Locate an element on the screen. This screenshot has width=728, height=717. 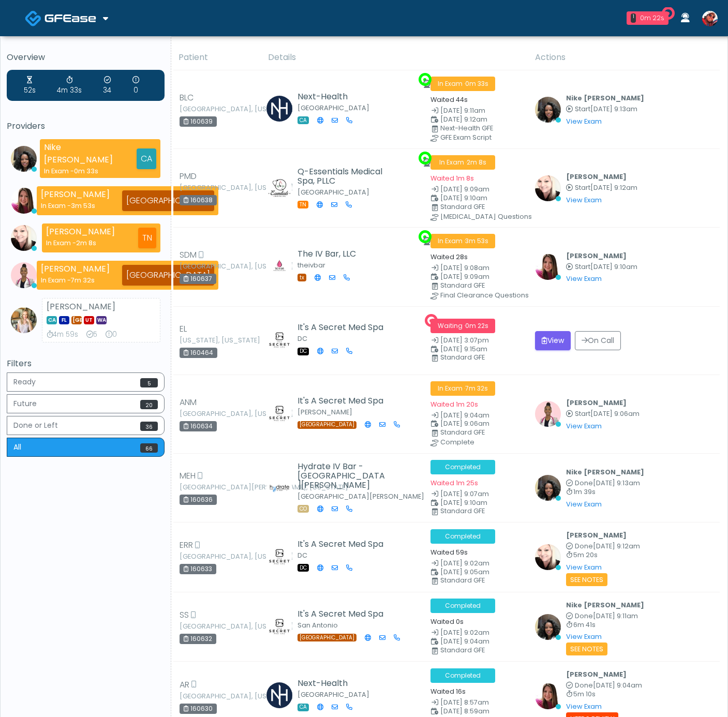
div: 160638 is located at coordinates (198, 200).